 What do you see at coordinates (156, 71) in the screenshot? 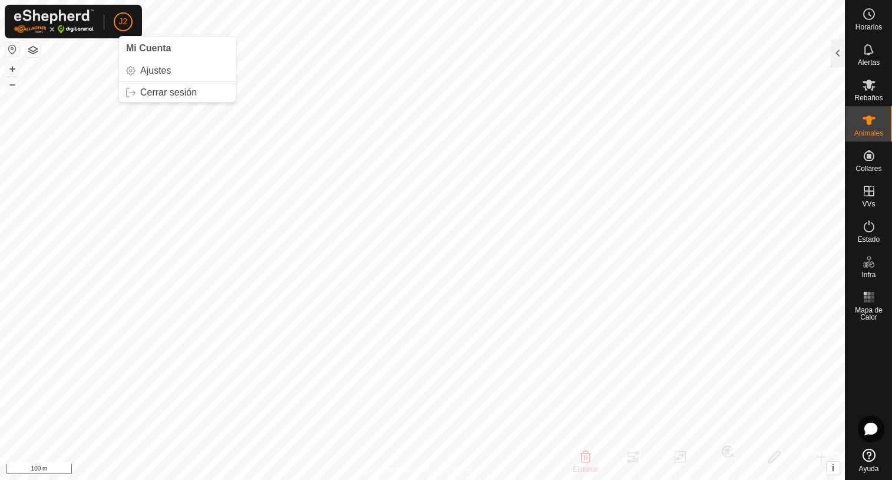
I see `span: Ajustes` at bounding box center [156, 71].